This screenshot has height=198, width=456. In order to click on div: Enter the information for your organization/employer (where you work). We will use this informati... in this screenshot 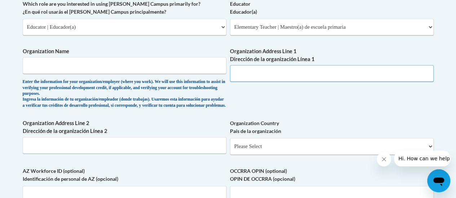, I will do `click(124, 94)`.